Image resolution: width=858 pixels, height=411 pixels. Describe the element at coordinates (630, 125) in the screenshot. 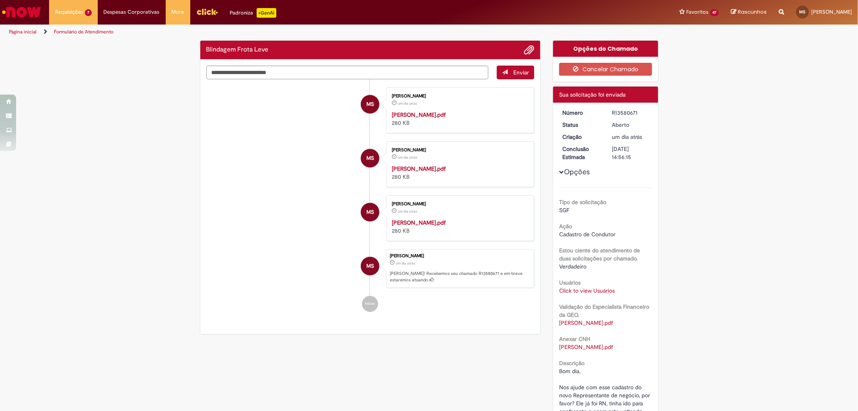

I see `div: Aberto` at that location.